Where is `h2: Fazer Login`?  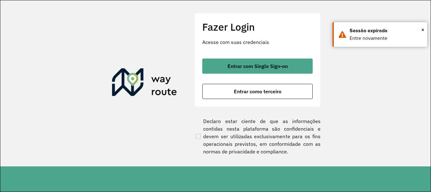 h2: Fazer Login is located at coordinates (258, 27).